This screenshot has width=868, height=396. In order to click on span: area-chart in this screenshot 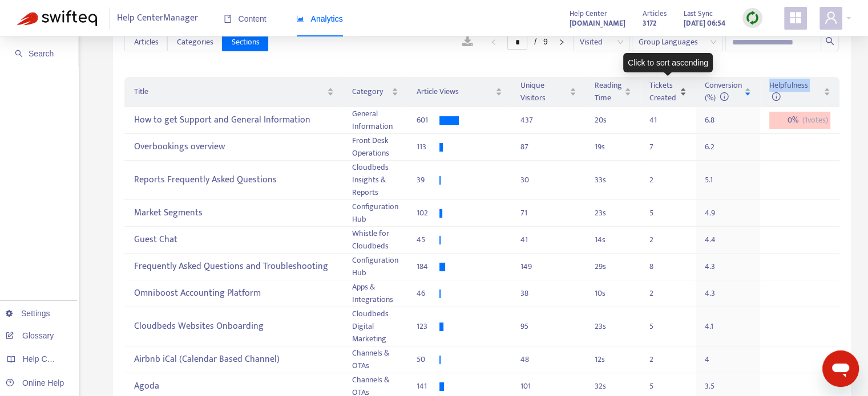, I will do `click(300, 19)`.